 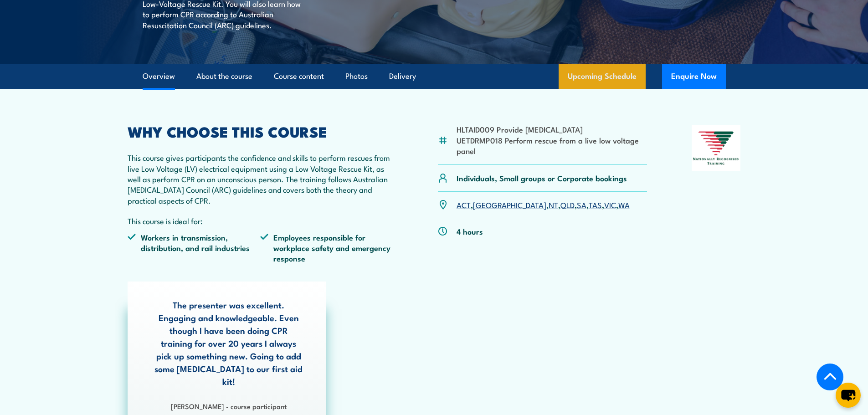 What do you see at coordinates (610, 205) in the screenshot?
I see `a: VIC` at bounding box center [610, 205].